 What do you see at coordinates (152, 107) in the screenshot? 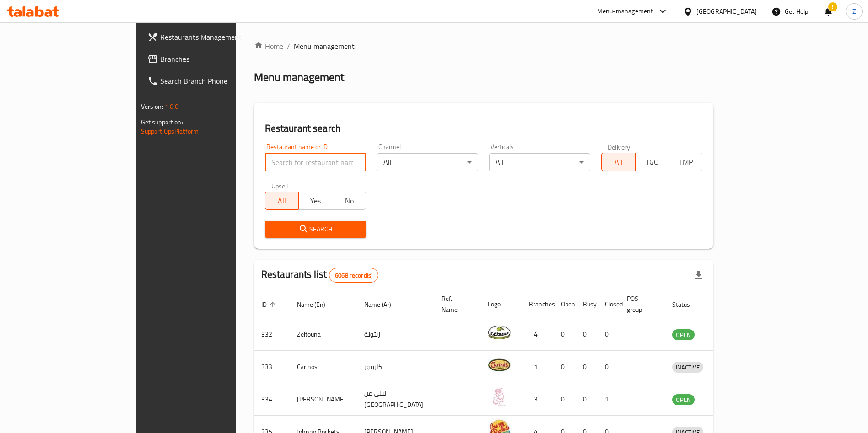
I see `span: Version:` at bounding box center [152, 107].